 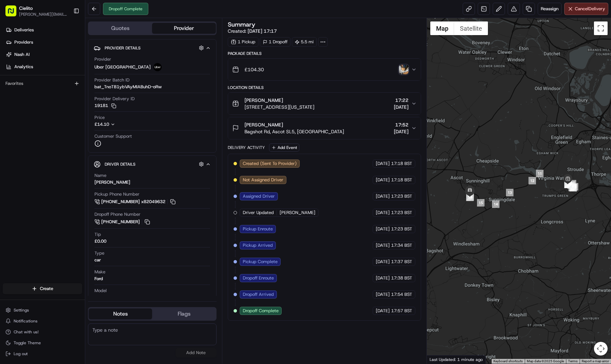 I want to click on a: Analytics, so click(x=43, y=66).